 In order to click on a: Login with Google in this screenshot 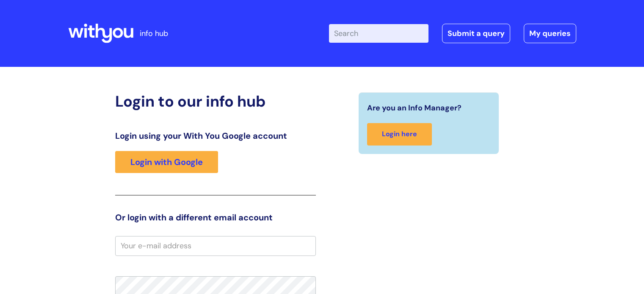, I will do `click(166, 162)`.